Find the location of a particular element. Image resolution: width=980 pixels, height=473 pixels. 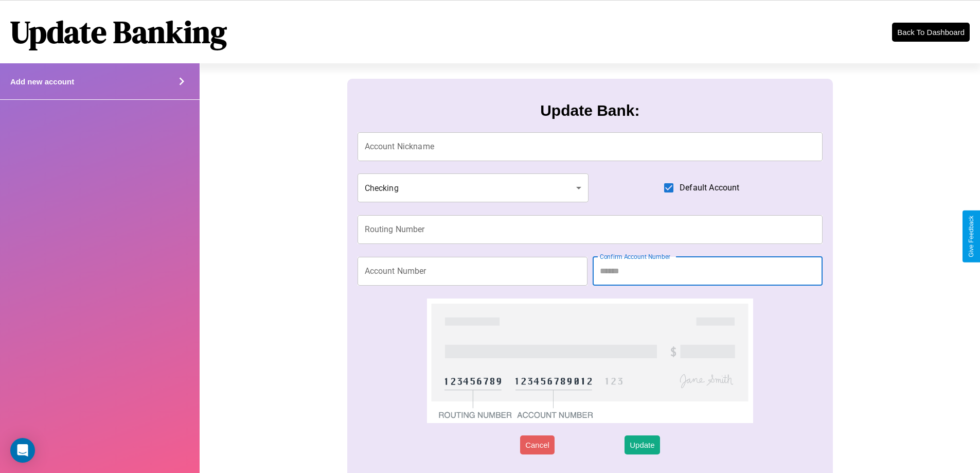

h1: Update Banking is located at coordinates (118, 32).